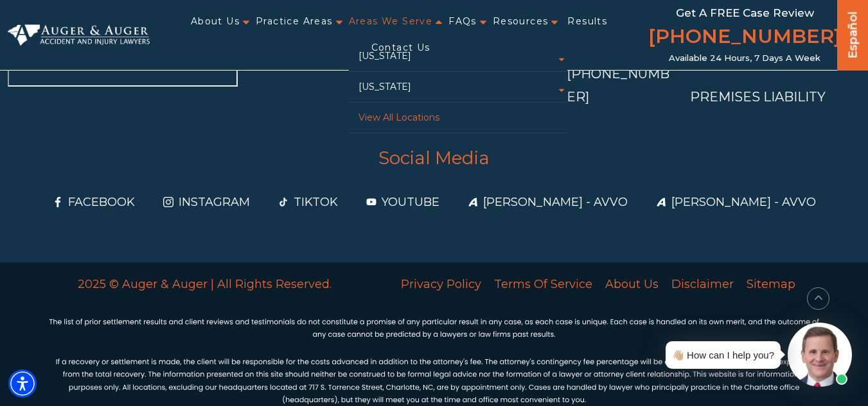 The height and width of the screenshot is (406, 868). What do you see at coordinates (758, 97) in the screenshot?
I see `a: Premises Liability` at bounding box center [758, 97].